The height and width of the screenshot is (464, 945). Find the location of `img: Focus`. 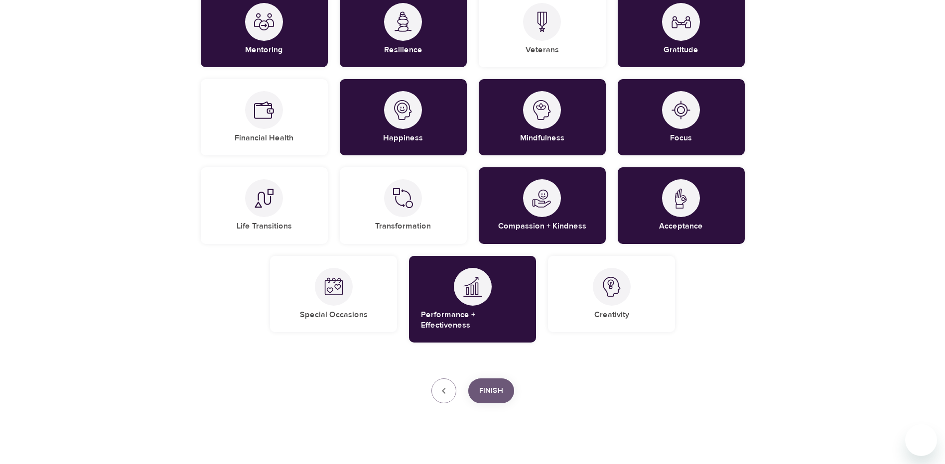

img: Focus is located at coordinates (681, 110).